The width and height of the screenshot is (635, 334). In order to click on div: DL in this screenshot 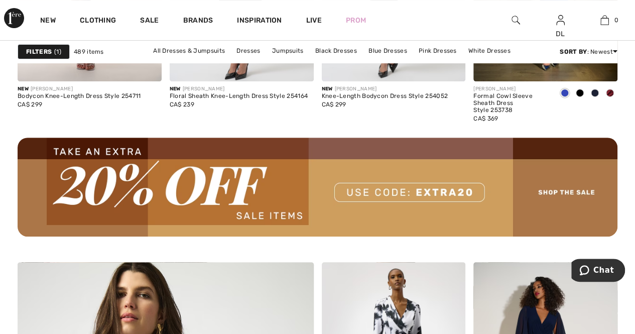, I will do `click(560, 34)`.